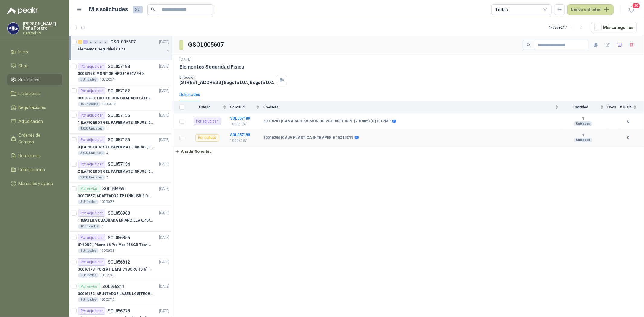  I want to click on div: Solicitudes, so click(190, 94).